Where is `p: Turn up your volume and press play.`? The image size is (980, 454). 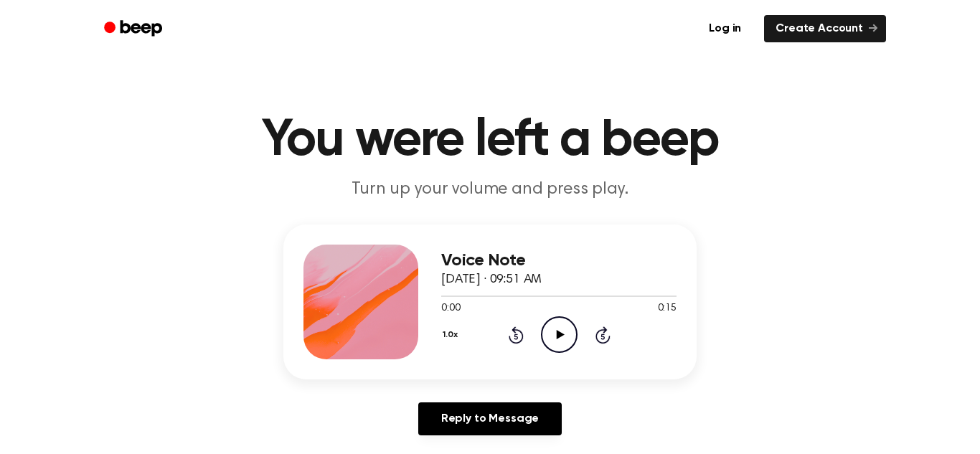
p: Turn up your volume and press play. is located at coordinates (490, 190).